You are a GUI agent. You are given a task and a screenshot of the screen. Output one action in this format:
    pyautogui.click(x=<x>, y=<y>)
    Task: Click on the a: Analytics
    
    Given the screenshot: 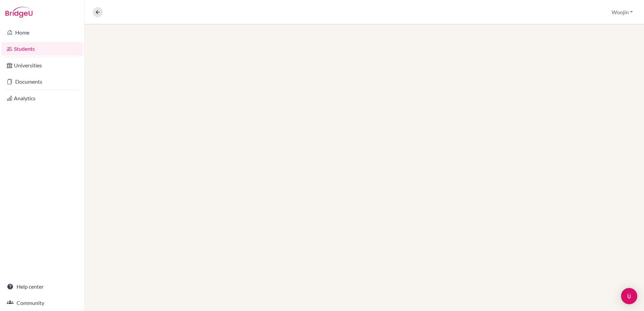 What is the action you would take?
    pyautogui.click(x=42, y=98)
    